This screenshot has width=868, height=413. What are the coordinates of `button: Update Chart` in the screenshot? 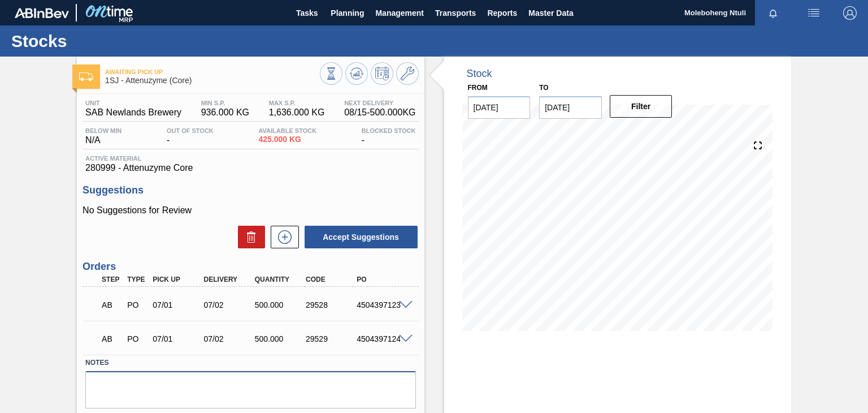 It's located at (356, 73).